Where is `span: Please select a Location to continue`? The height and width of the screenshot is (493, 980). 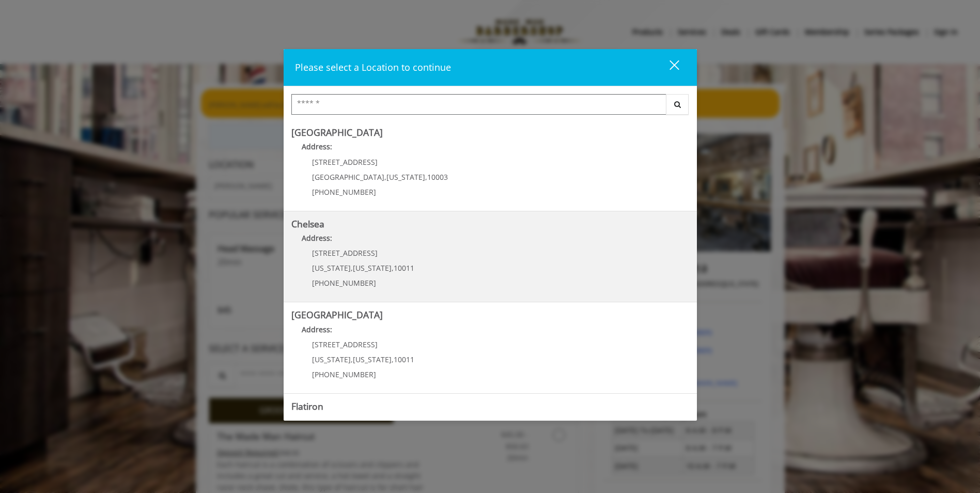 span: Please select a Location to continue is located at coordinates (373, 67).